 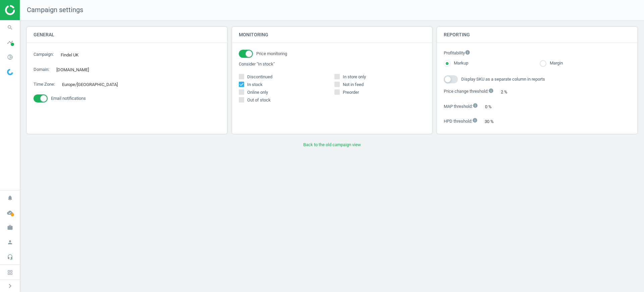 I want to click on img: wGWNvw8QSZomAAAAABJRU5ErkJggg==, so click(x=10, y=72).